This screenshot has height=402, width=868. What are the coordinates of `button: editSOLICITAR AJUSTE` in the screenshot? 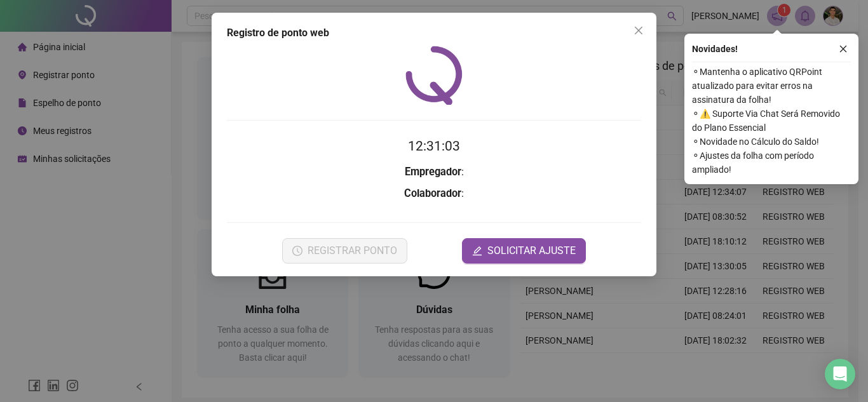 It's located at (523, 251).